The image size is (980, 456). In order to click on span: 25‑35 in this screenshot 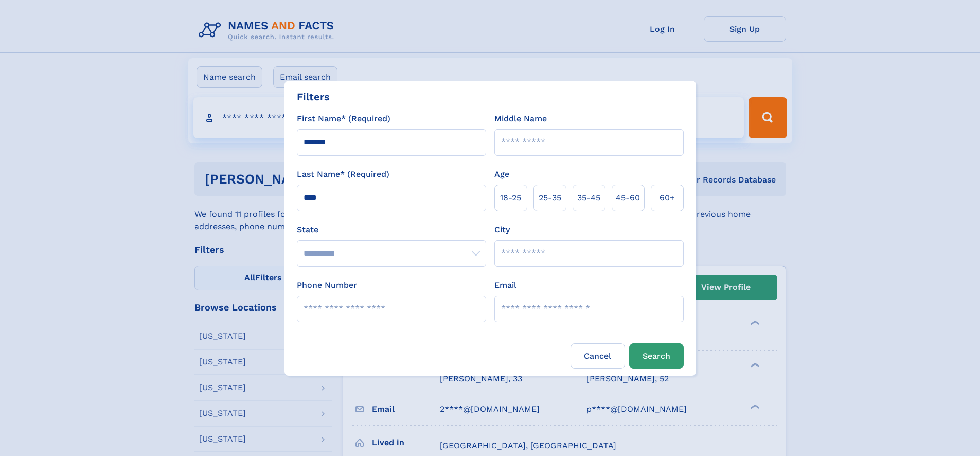, I will do `click(550, 198)`.